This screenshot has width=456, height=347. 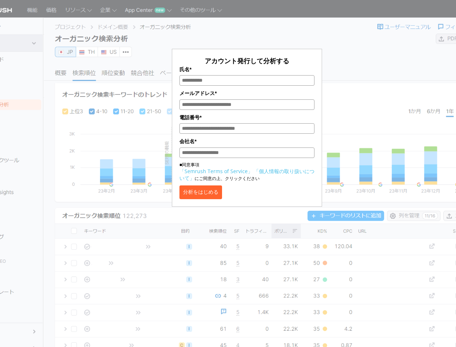 I want to click on span: アカウント発行して分析する, so click(x=247, y=61).